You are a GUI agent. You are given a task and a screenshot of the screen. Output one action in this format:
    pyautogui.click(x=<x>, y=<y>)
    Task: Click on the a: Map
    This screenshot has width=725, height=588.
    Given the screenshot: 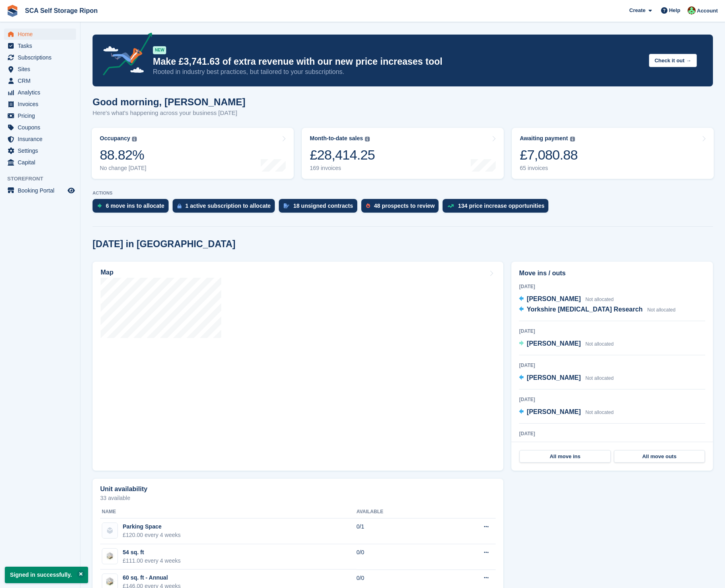 What is the action you would take?
    pyautogui.click(x=298, y=366)
    